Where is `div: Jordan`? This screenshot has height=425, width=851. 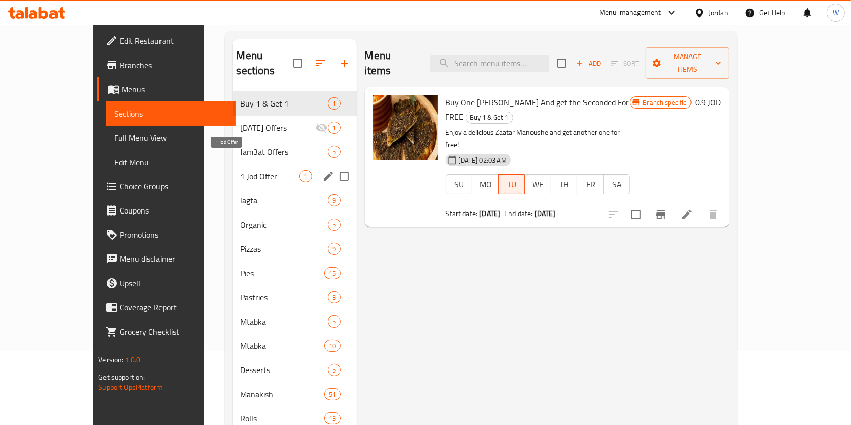 div: Jordan is located at coordinates (718, 13).